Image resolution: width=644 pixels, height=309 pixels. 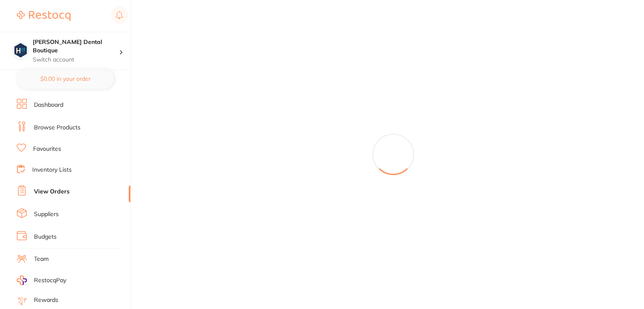 What do you see at coordinates (57, 128) in the screenshot?
I see `a: Browse Products` at bounding box center [57, 128].